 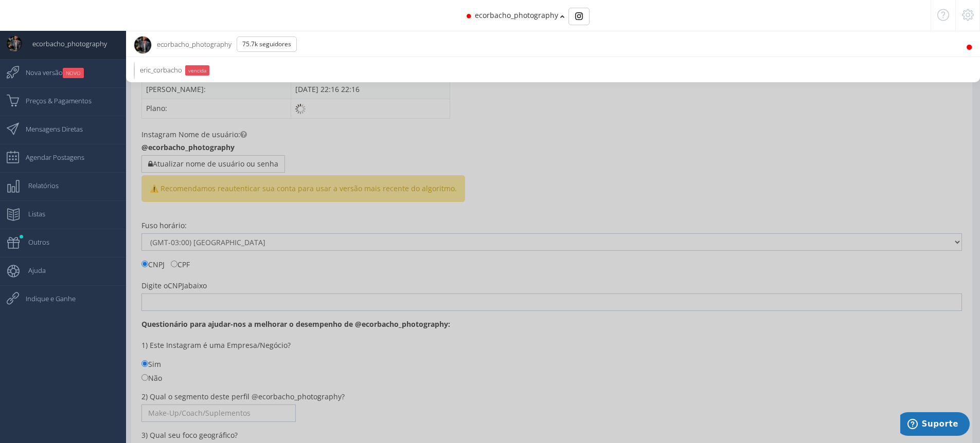 I want to click on span: Suporte, so click(x=39, y=12).